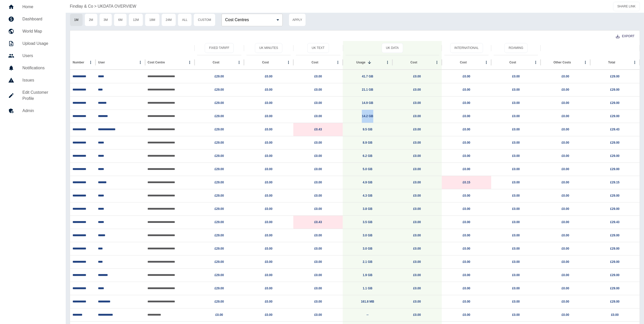 The width and height of the screenshot is (644, 324). What do you see at coordinates (40, 68) in the screenshot?
I see `h5: Notifications` at bounding box center [40, 68].